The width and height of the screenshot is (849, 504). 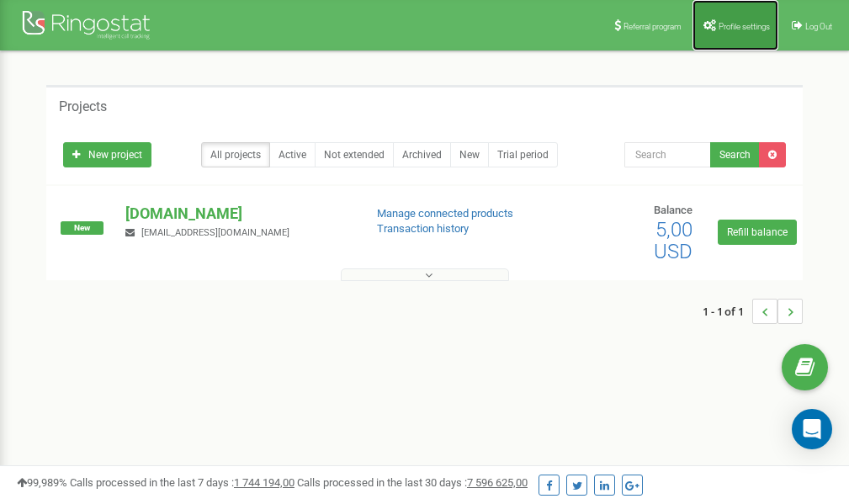 I want to click on button: Search, so click(x=735, y=155).